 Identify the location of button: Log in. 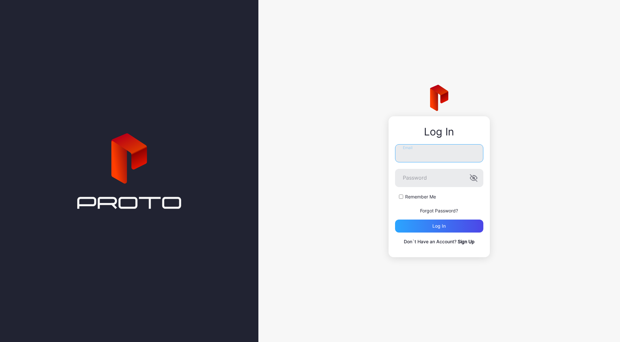
(439, 226).